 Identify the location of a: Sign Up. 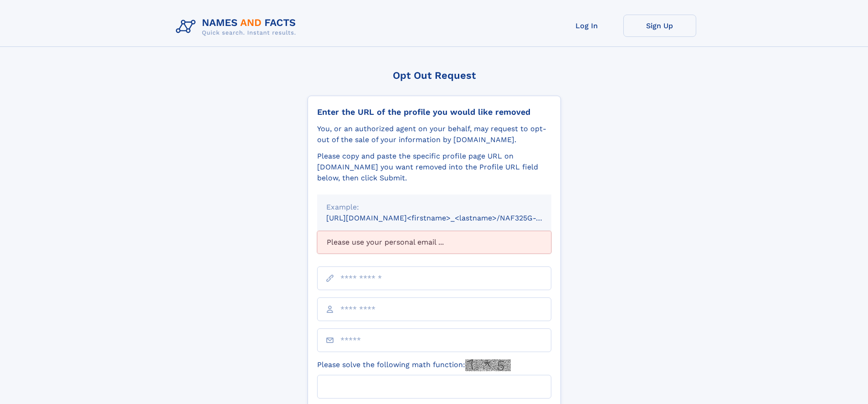
(660, 25).